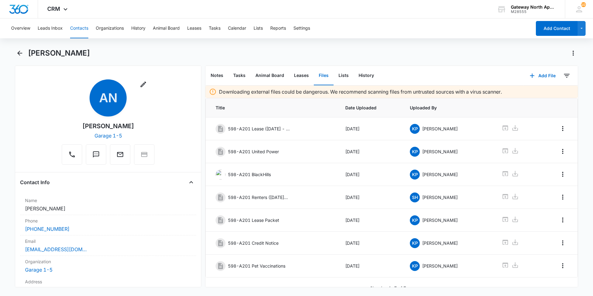 The width and height of the screenshot is (593, 296). Describe the element at coordinates (273, 107) in the screenshot. I see `span: Title` at that location.